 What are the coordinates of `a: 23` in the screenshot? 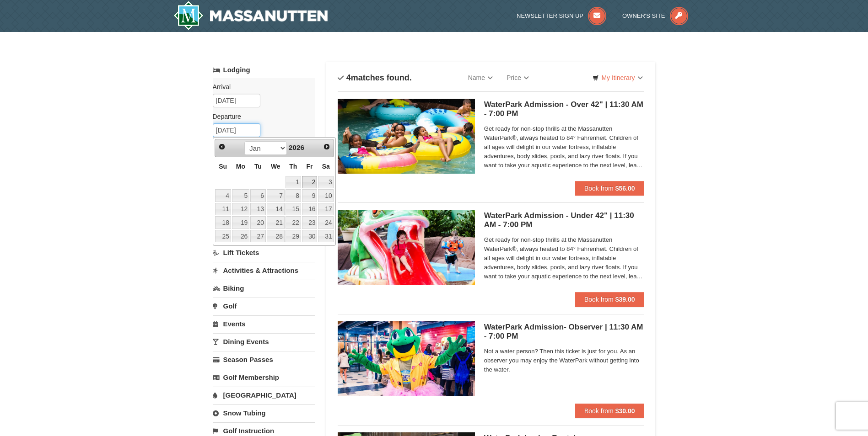 It's located at (310, 222).